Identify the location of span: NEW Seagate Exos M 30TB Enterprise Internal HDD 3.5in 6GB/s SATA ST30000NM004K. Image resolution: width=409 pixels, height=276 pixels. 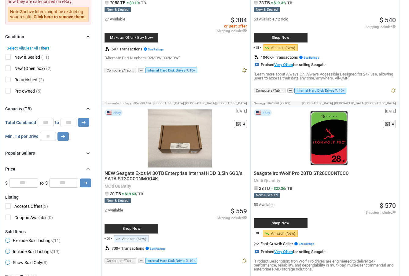
(173, 176).